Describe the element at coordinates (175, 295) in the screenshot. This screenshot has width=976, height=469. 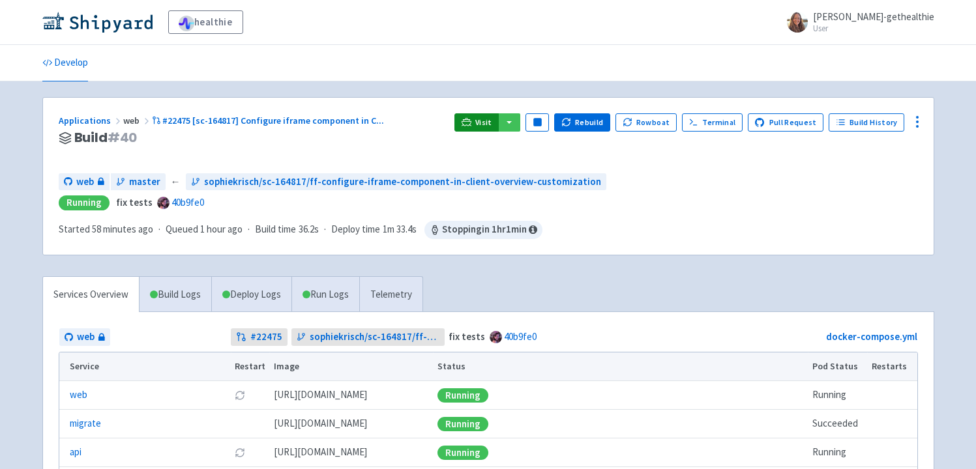
I see `a: Build Logs` at that location.